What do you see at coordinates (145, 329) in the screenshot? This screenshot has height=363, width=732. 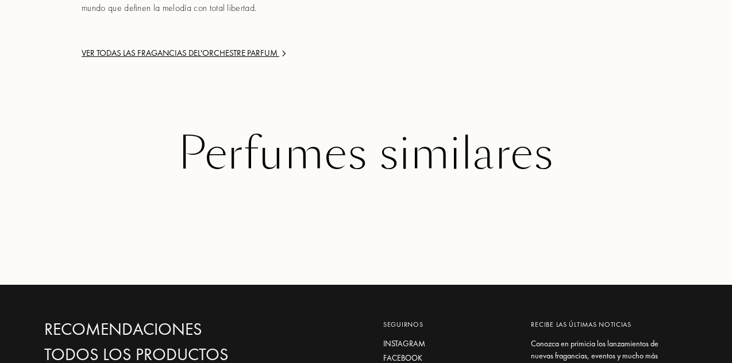 I see `a: Recomendaciones` at bounding box center [145, 329].